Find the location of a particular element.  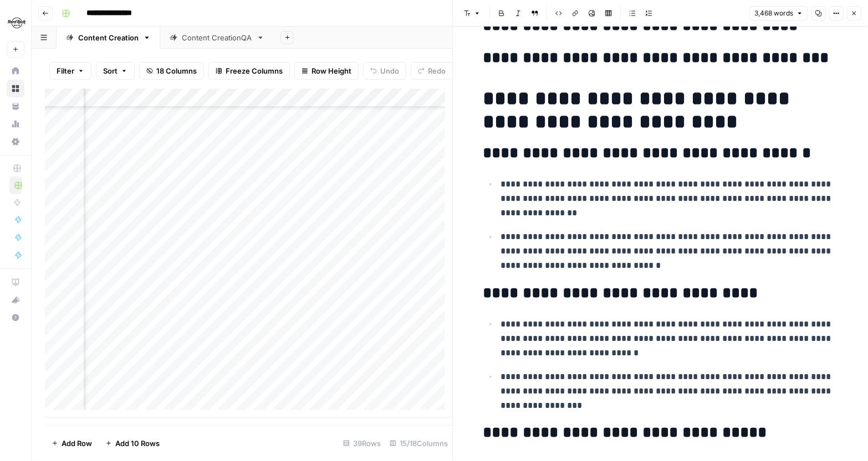

a: Content CreationQA is located at coordinates (217, 38).